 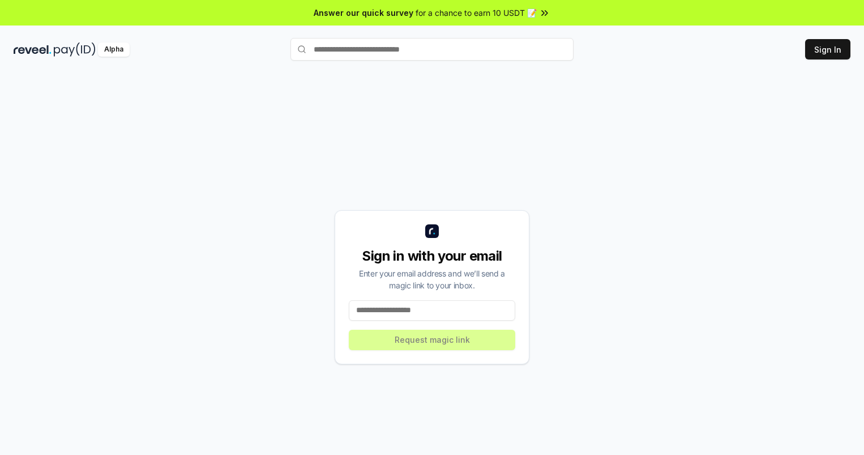 What do you see at coordinates (828, 49) in the screenshot?
I see `button: Sign In` at bounding box center [828, 49].